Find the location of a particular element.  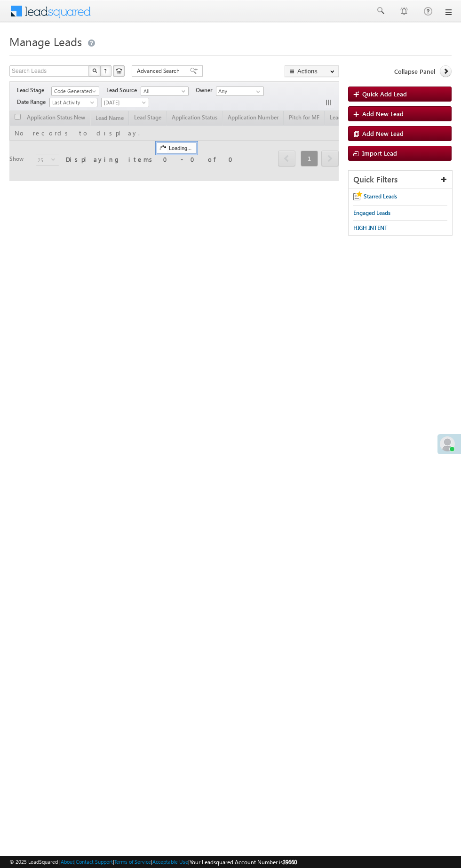

a: Contact Support is located at coordinates (94, 862).